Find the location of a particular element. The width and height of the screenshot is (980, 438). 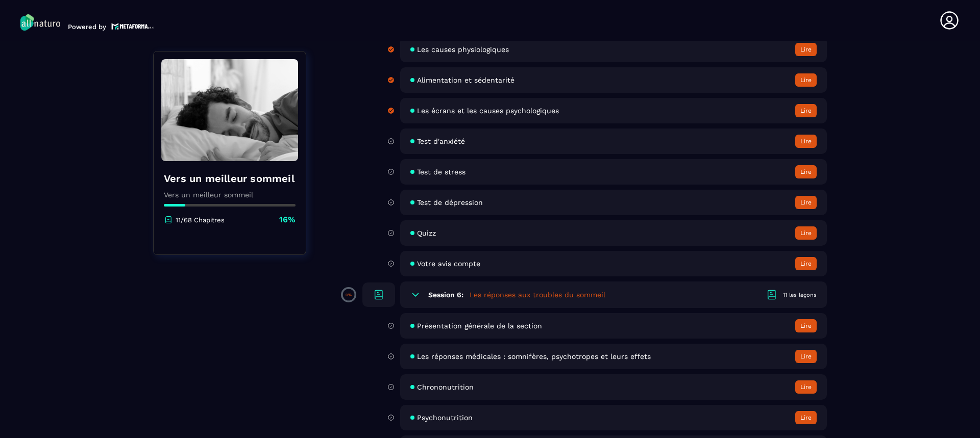

span: Les écrans et les causes psychologiques is located at coordinates (489, 111).